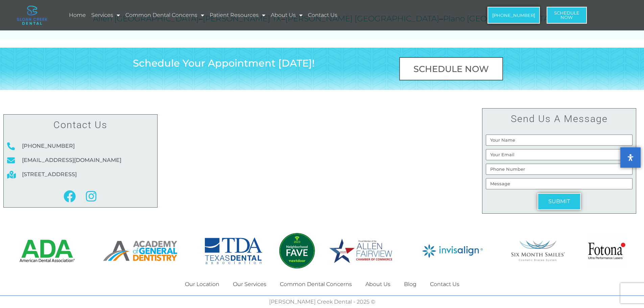 This screenshot has height=308, width=644. I want to click on img: Invisalign Logo, so click(453, 251).